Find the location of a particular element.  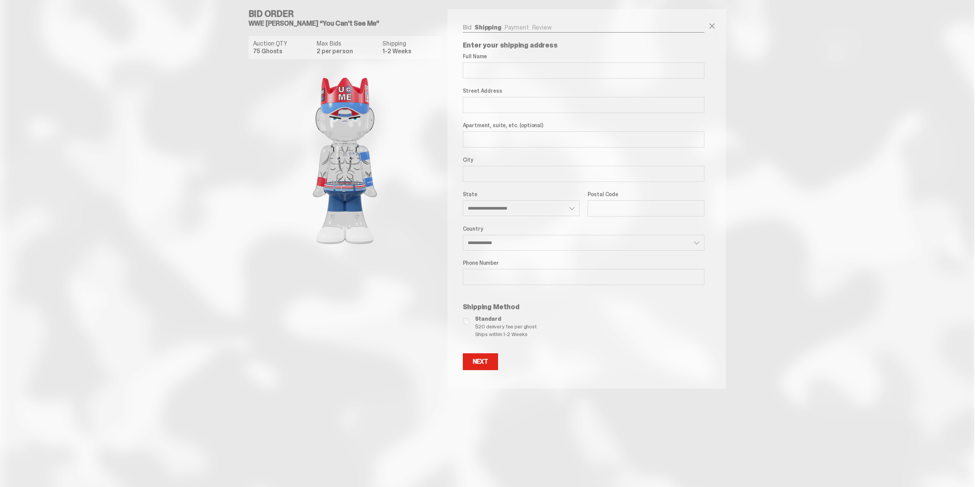

p: Shipping Method is located at coordinates (584, 307).